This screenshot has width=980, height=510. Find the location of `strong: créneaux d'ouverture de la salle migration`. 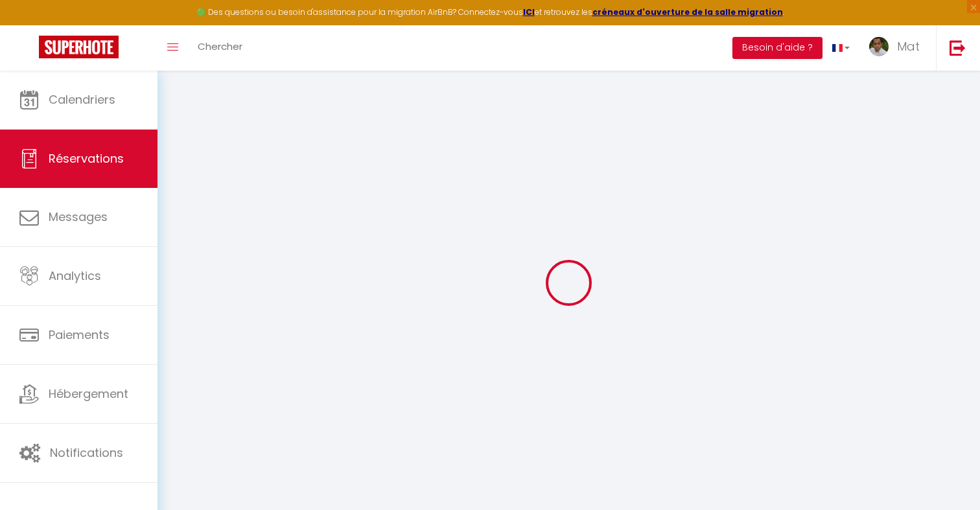

strong: créneaux d'ouverture de la salle migration is located at coordinates (688, 12).